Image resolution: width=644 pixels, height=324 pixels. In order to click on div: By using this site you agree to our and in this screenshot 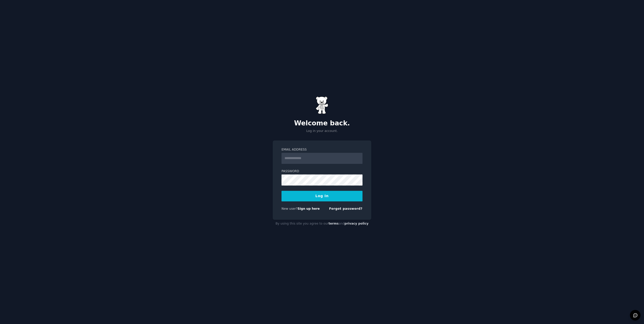, I will do `click(322, 224)`.